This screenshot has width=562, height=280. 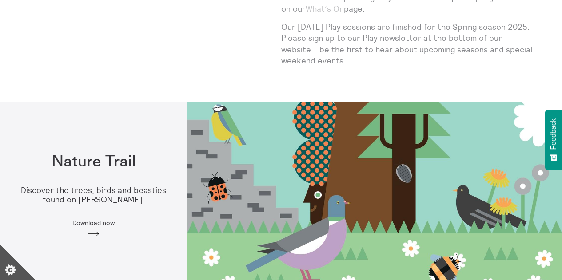 What do you see at coordinates (325, 9) in the screenshot?
I see `a: What’s On` at bounding box center [325, 9].